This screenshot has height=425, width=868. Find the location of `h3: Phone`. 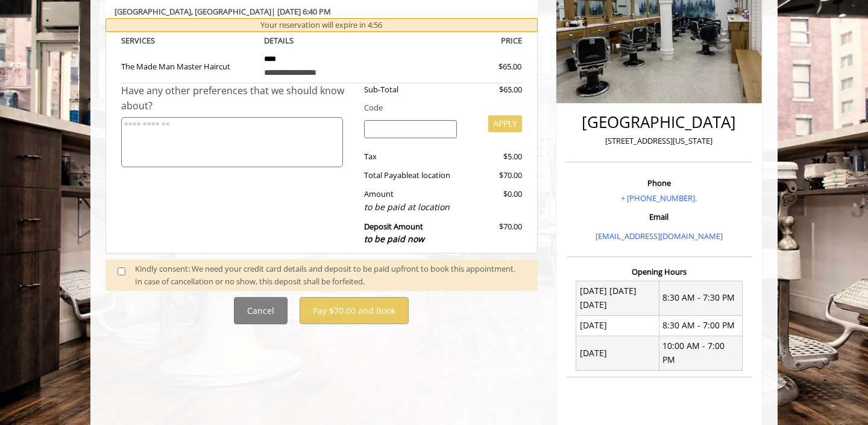

h3: Phone is located at coordinates (659, 183).